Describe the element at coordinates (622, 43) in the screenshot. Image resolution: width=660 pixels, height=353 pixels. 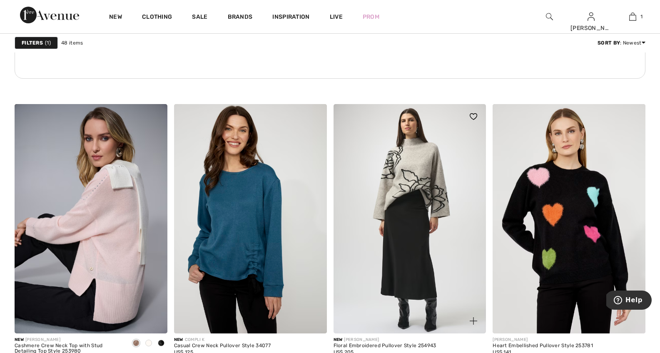
I see `div: : Newest` at that location.